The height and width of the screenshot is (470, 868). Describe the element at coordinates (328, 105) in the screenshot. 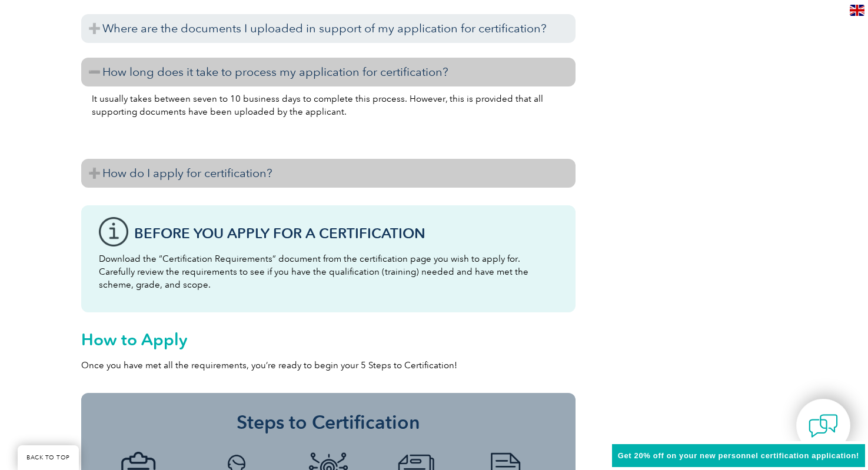

I see `p: It usually takes between seven to 10 business days to complete this process. However, this is pro...` at that location.